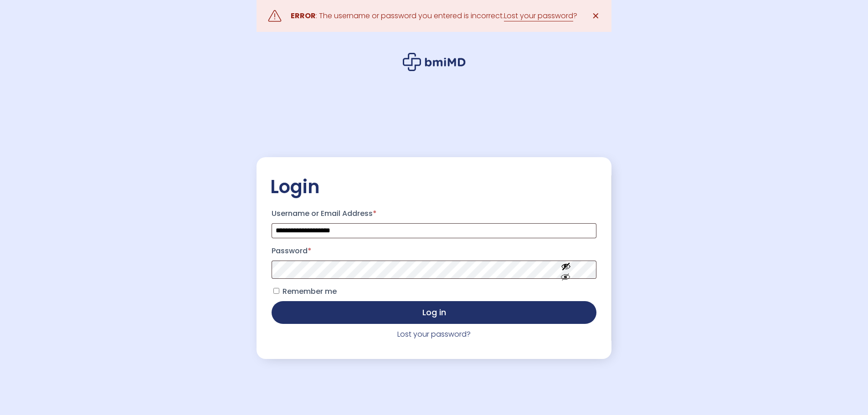 This screenshot has width=868, height=415. Describe the element at coordinates (538, 16) in the screenshot. I see `a: Lost your password` at that location.